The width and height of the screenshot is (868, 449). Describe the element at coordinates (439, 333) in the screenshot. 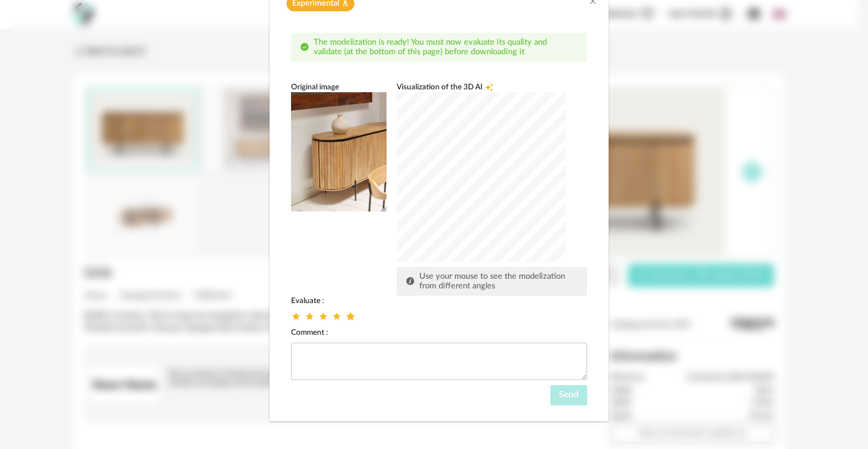

I see `div: Comment :` at that location.